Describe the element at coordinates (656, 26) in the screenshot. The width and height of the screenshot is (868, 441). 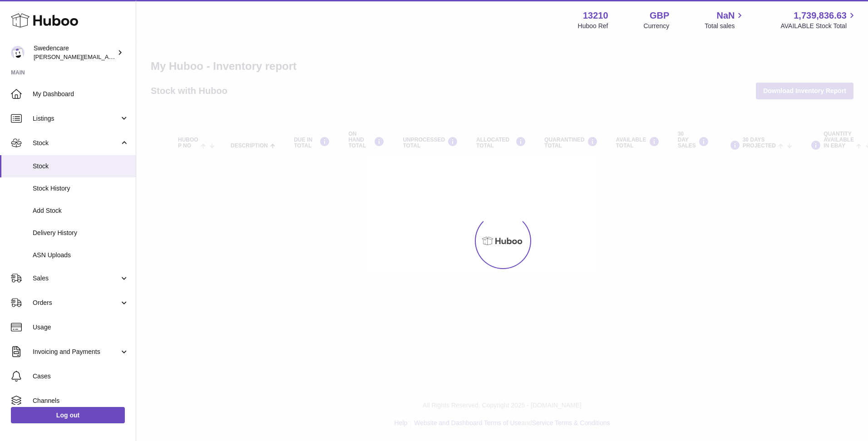
I see `div: Currency` at that location.